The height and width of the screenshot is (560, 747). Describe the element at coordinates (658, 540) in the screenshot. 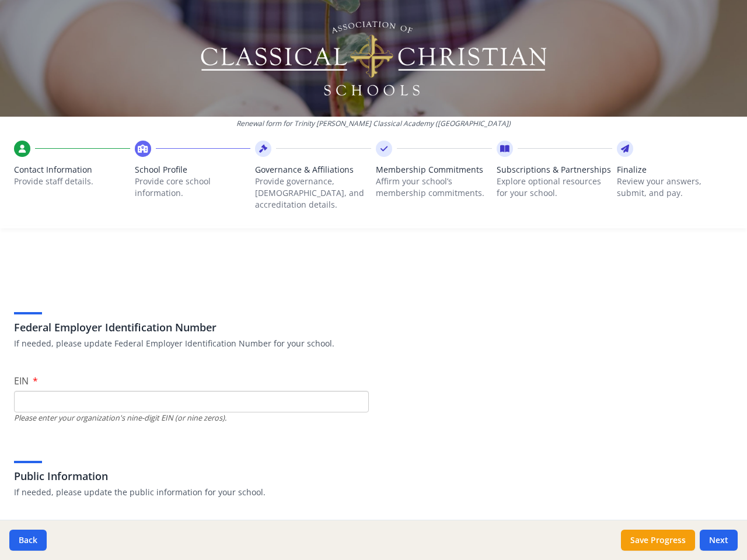

I see `button: Save Progress` at that location.